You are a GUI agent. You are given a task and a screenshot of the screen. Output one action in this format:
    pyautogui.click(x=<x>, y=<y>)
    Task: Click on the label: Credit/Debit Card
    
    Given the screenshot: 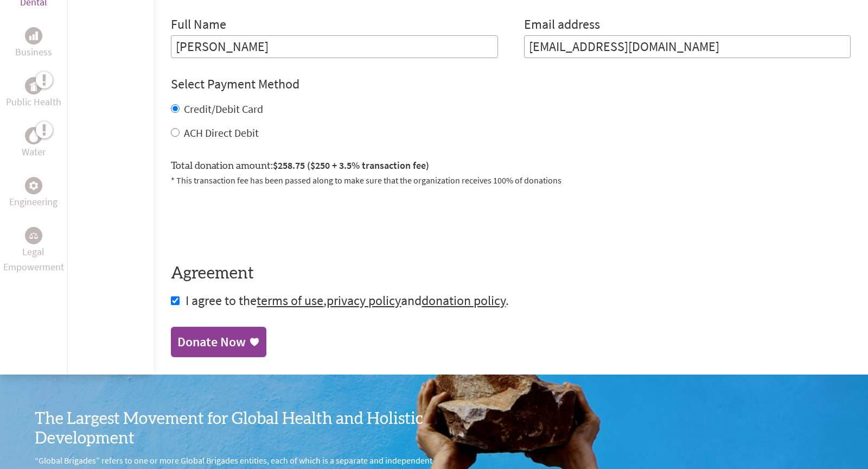 What is the action you would take?
    pyautogui.click(x=224, y=109)
    